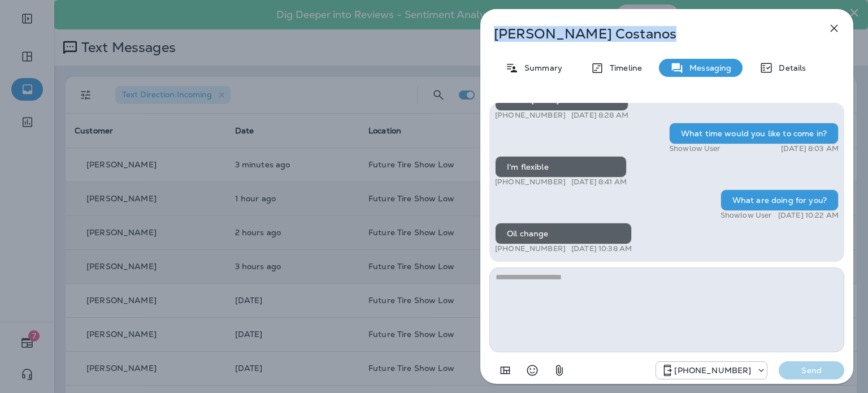 Image resolution: width=868 pixels, height=393 pixels. I want to click on p: Details, so click(789, 68).